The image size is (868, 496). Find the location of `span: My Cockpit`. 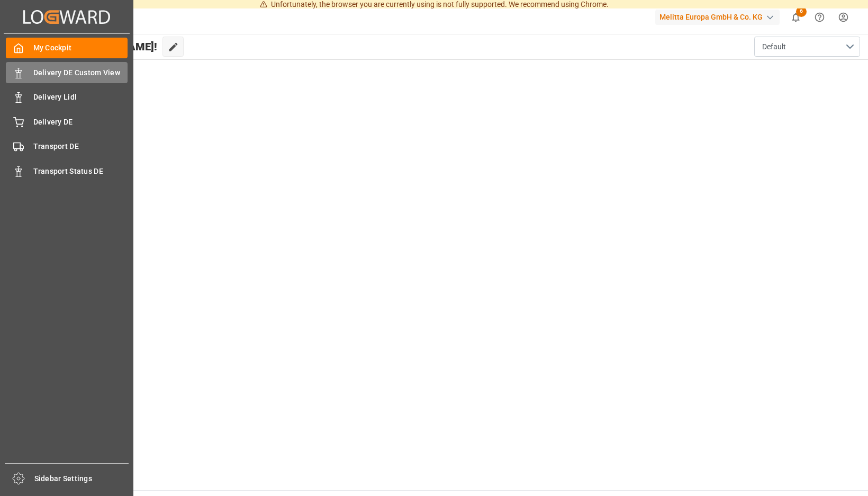

span: My Cockpit is located at coordinates (80, 48).